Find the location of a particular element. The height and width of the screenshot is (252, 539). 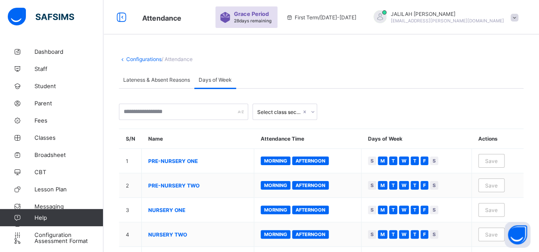

button: Open asap is located at coordinates (517, 235).